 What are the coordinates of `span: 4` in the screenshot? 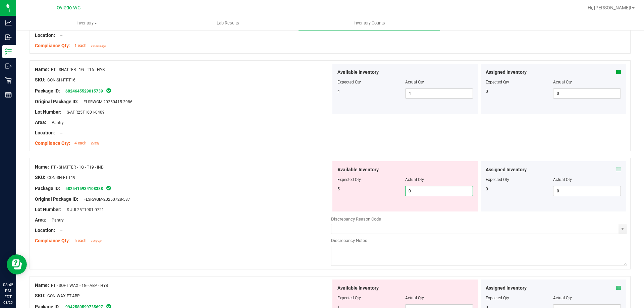 It's located at (339, 91).